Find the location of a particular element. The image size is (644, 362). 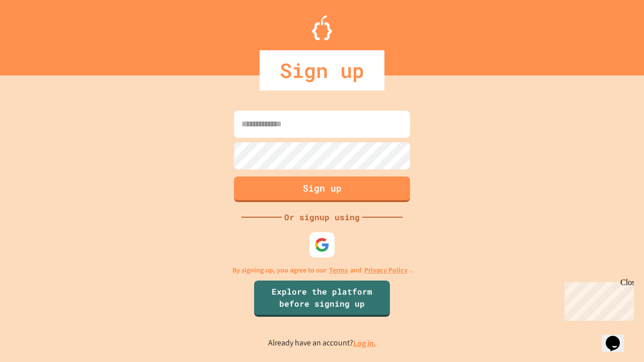

img: Logo.svg is located at coordinates (322, 28).